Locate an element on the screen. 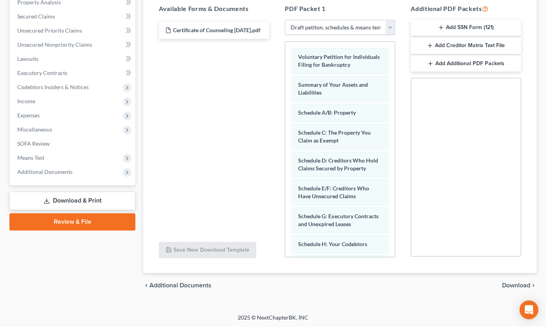 The height and width of the screenshot is (327, 546). div: Open Intercom Messenger is located at coordinates (529, 309).